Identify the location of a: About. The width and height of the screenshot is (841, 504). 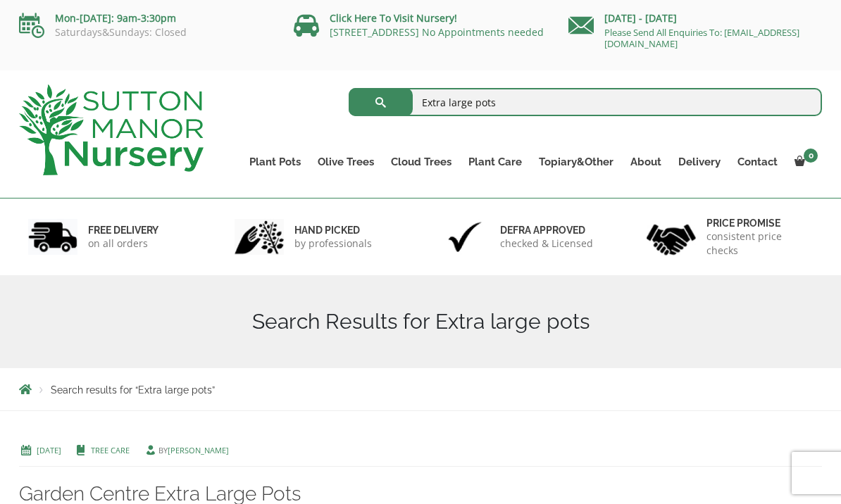
(646, 162).